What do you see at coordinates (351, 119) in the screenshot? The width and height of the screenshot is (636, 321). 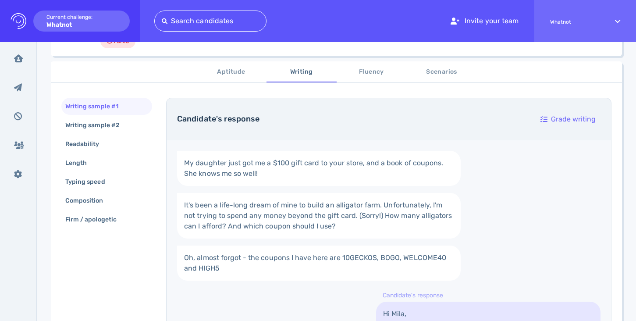 I see `h4: Candidate's response` at bounding box center [351, 119].